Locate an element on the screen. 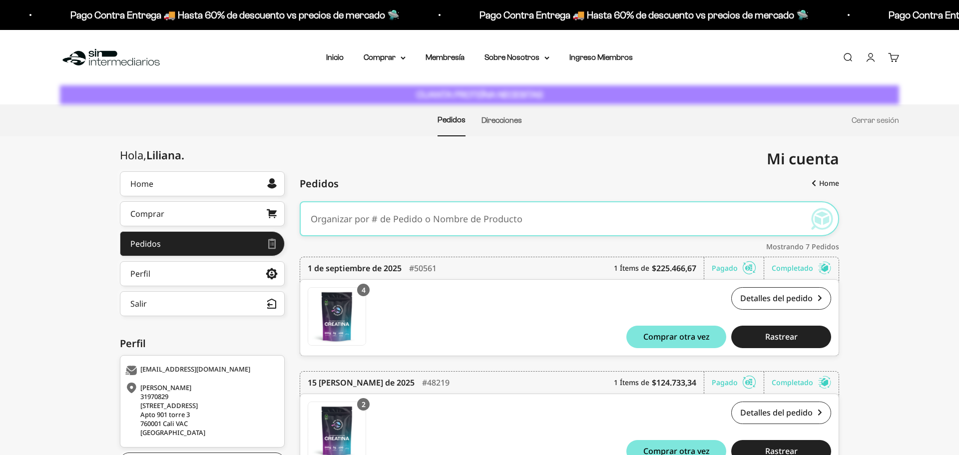 This screenshot has width=959, height=455. a: Creatina Monohidrato is located at coordinates (337, 316).